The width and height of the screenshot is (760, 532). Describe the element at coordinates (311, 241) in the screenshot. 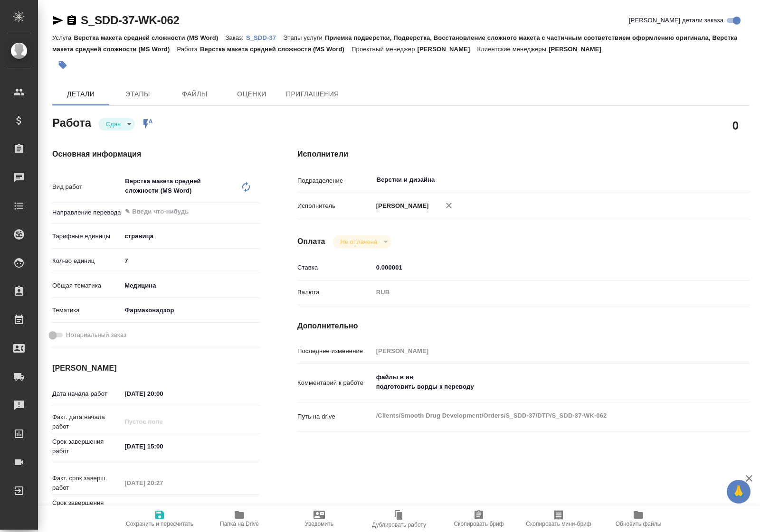

I see `h4: Оплата` at that location.